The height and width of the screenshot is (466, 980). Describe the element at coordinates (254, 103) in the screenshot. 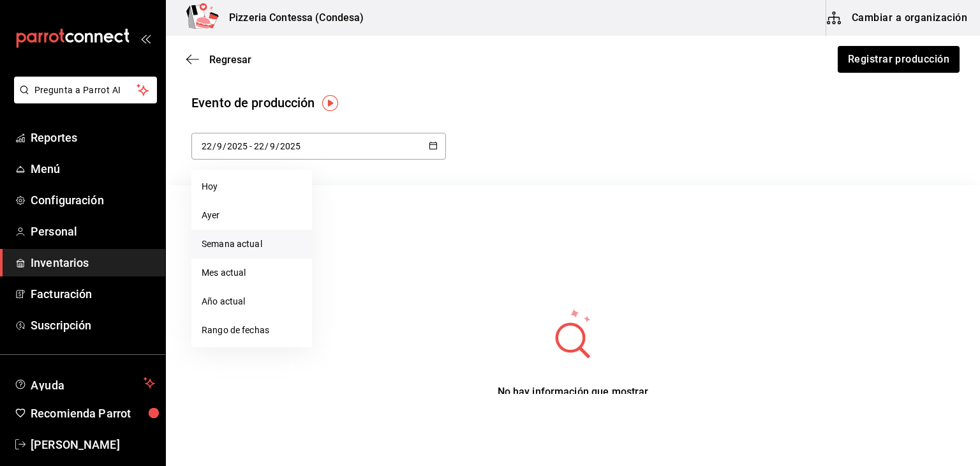

I see `div: Evento de producción` at that location.